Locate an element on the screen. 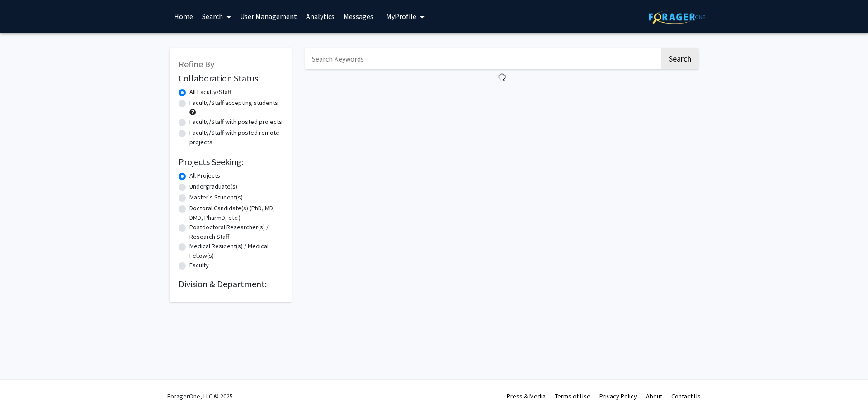 This screenshot has height=412, width=868. a: User Management is located at coordinates (269, 16).